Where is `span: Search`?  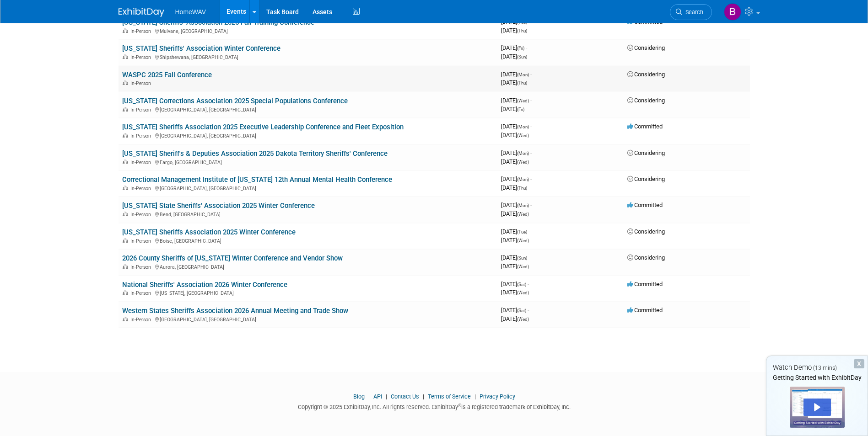
span: Search is located at coordinates (693, 12).